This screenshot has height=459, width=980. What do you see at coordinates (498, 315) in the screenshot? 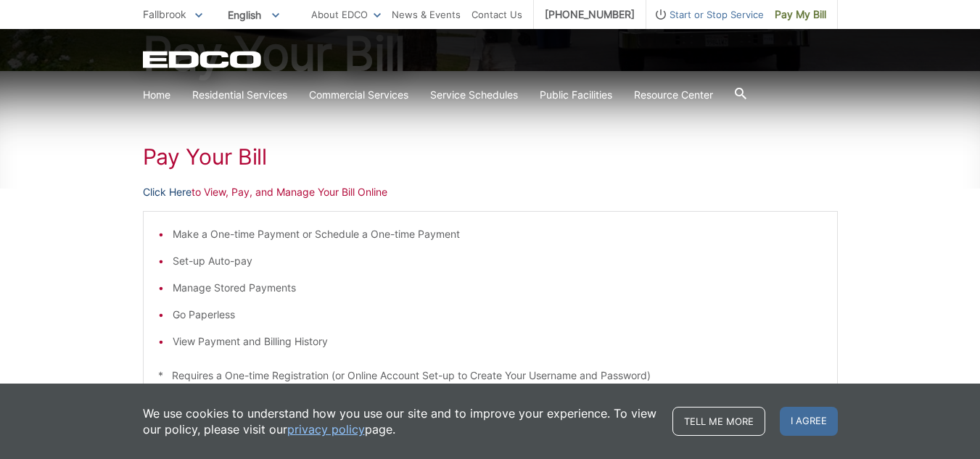
I see `li: Go Paperless` at bounding box center [498, 315].